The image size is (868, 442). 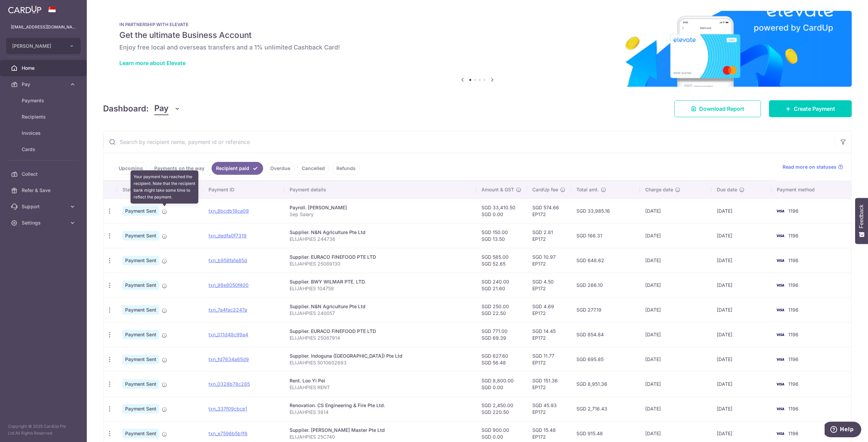 What do you see at coordinates (501, 310) in the screenshot?
I see `td: SGD 250.00 SGD 22.50` at bounding box center [501, 310].